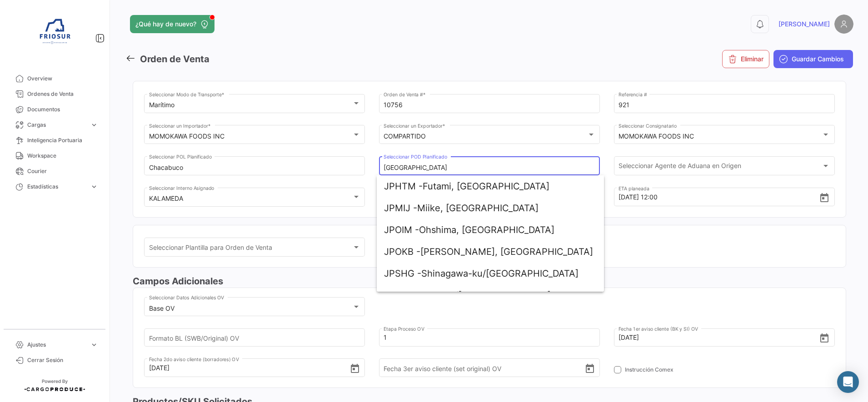 This screenshot has height=402, width=868. Describe the element at coordinates (57, 345) in the screenshot. I see `span: Ajustes` at that location.